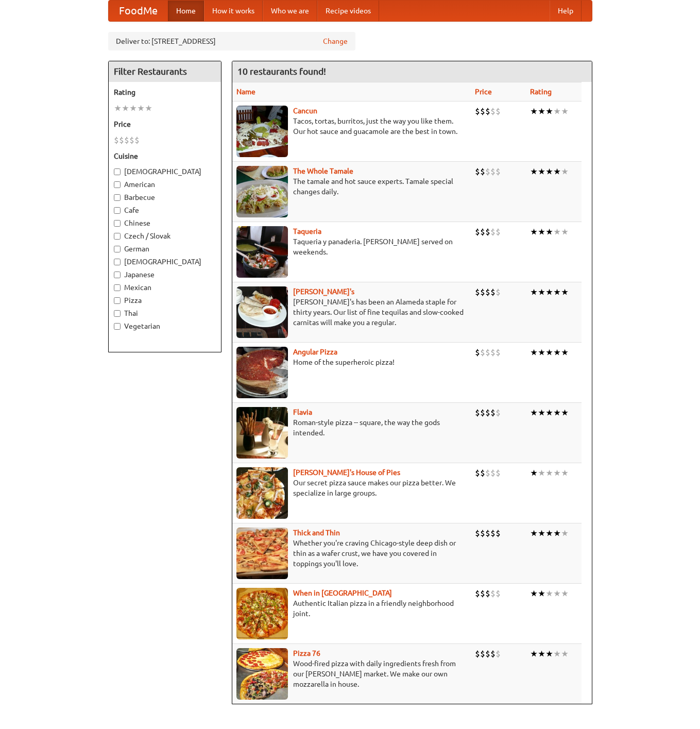  What do you see at coordinates (165, 72) in the screenshot?
I see `h4: Filter Restaurants` at bounding box center [165, 72].